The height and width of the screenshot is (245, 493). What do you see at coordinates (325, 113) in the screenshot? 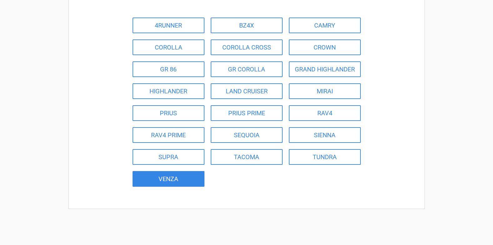
I see `a: RAV4` at bounding box center [325, 113].